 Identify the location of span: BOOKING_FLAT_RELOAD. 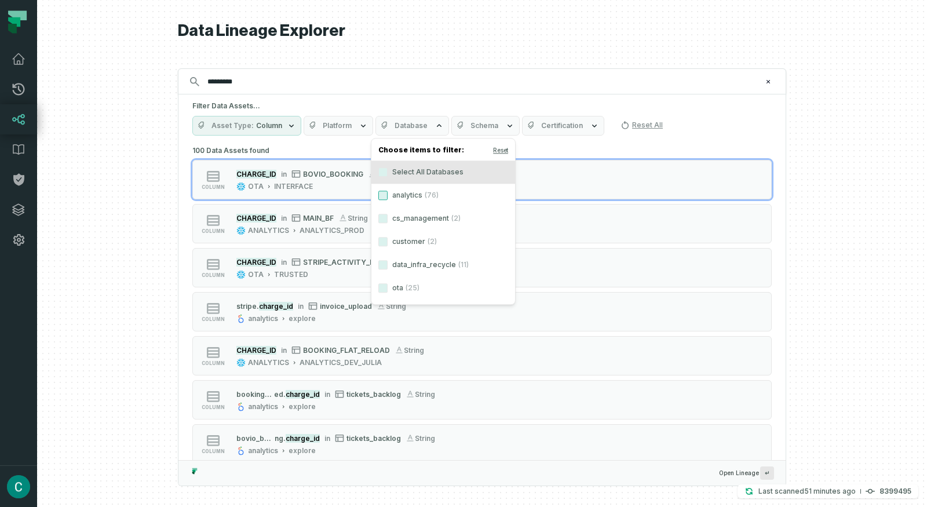
(346, 350).